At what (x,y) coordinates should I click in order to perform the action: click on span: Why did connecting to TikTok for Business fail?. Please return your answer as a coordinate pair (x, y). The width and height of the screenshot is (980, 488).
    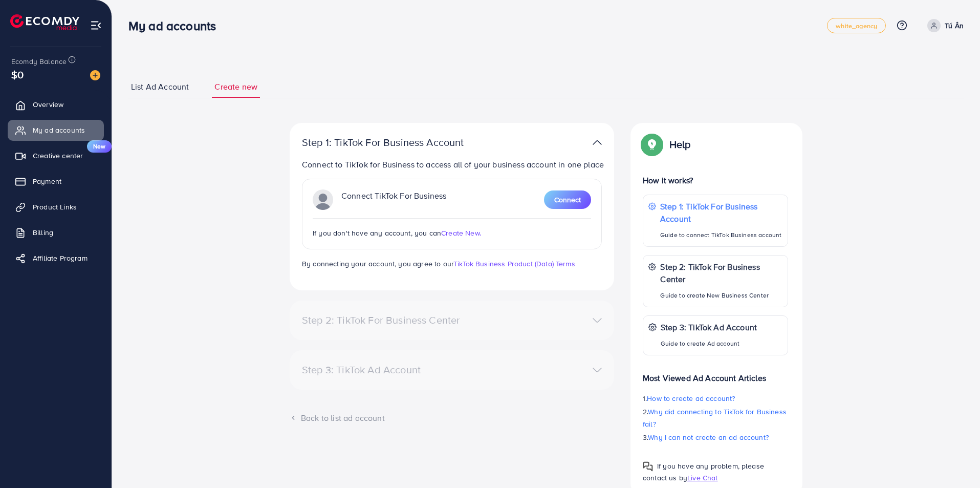
    Looking at the image, I should click on (715, 417).